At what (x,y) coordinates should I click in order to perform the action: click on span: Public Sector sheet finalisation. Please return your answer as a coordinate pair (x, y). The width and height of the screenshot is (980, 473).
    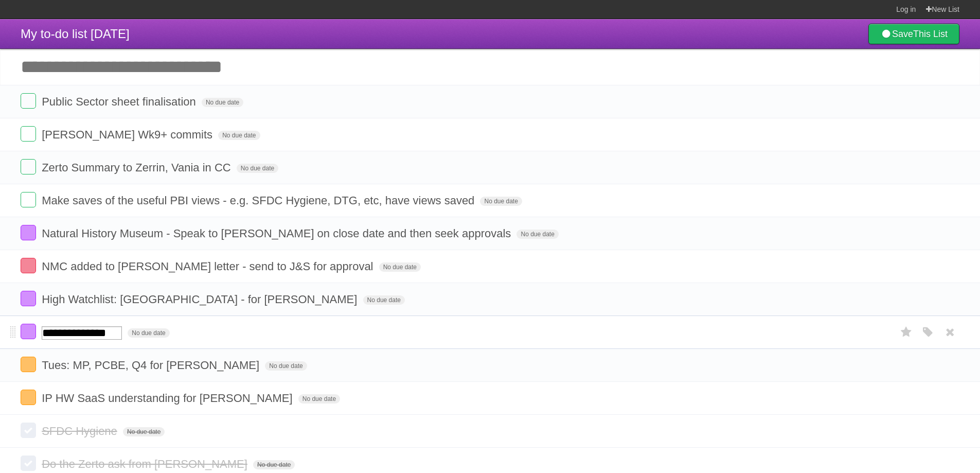
    Looking at the image, I should click on (120, 101).